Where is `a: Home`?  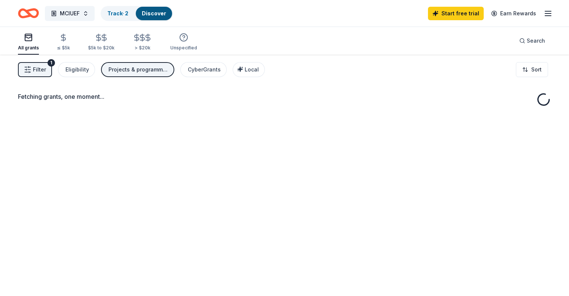 a: Home is located at coordinates (28, 13).